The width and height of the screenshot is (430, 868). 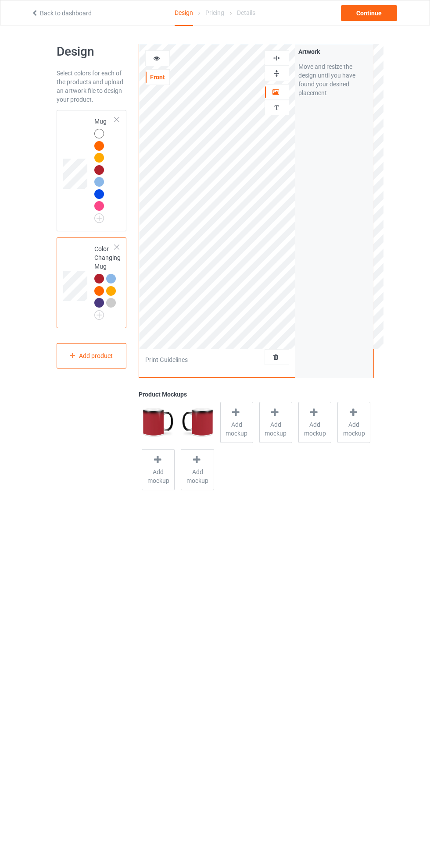 What do you see at coordinates (158, 77) in the screenshot?
I see `div: Front` at bounding box center [158, 77].